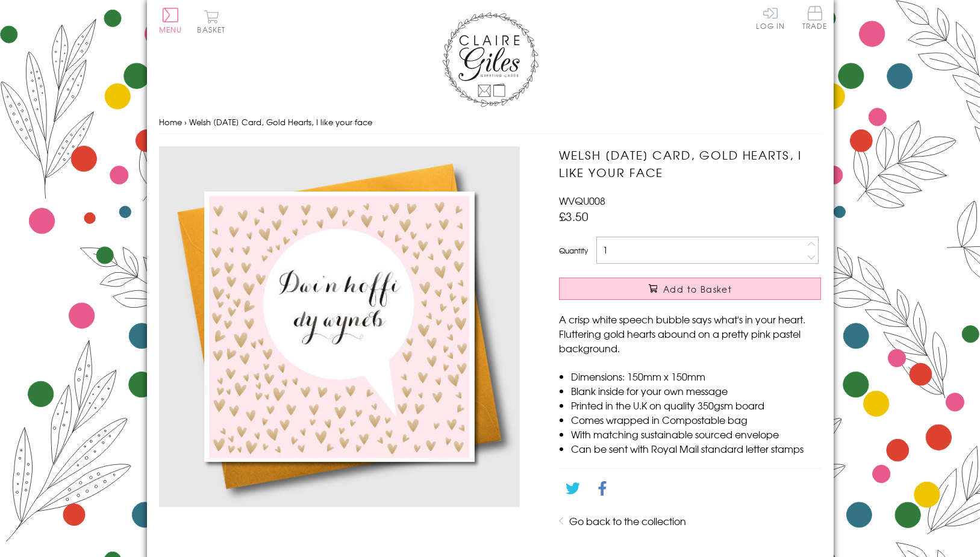  I want to click on label: Quantity, so click(574, 250).